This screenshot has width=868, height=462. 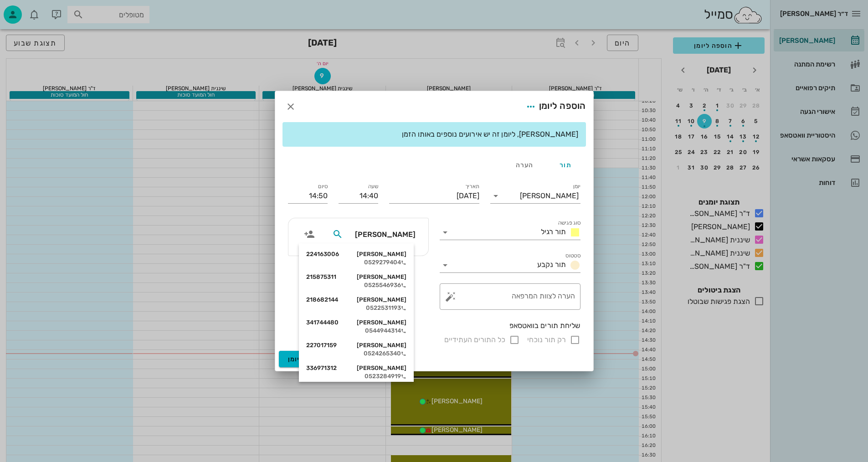 I want to click on label: שעה, so click(x=373, y=186).